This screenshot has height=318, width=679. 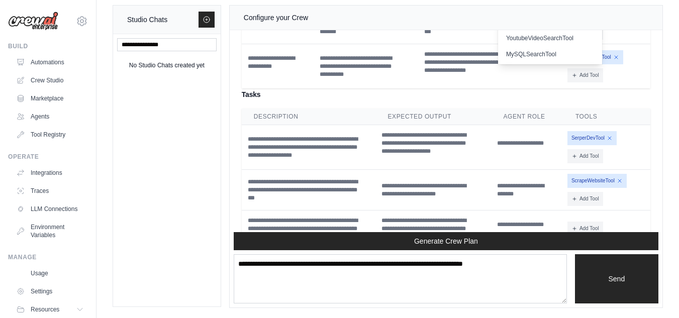 I want to click on div: No Studio Chats created yet, so click(x=167, y=65).